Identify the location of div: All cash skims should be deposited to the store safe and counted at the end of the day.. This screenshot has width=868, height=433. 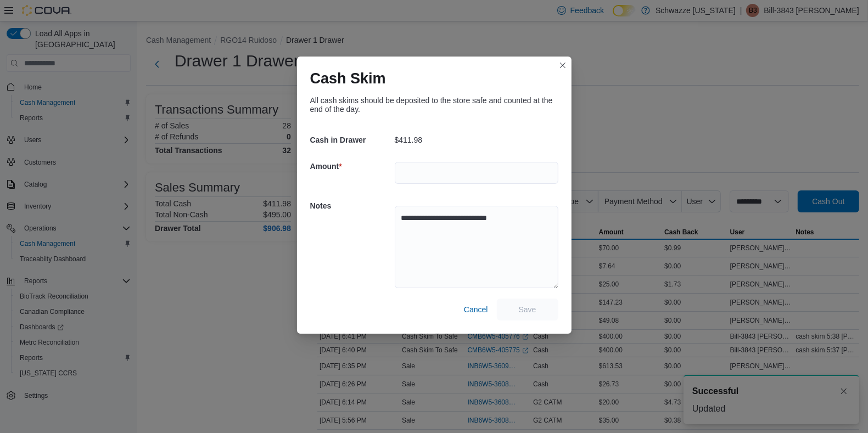
(434, 105).